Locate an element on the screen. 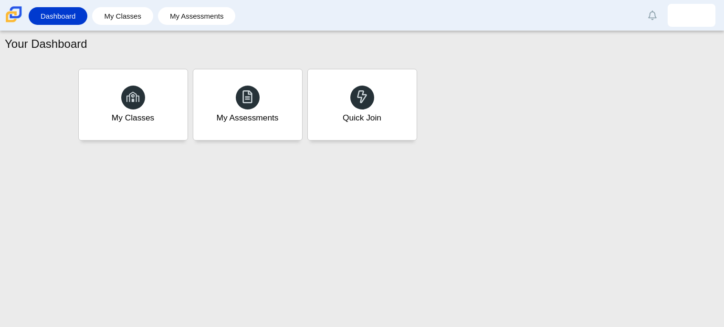 The image size is (724, 327). h1: Your Dashboard is located at coordinates (46, 44).